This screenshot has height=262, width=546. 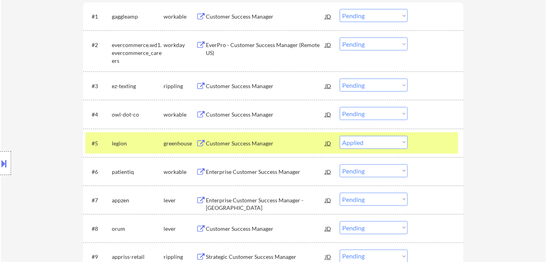 What do you see at coordinates (98, 17) in the screenshot?
I see `div: #1` at bounding box center [98, 17].